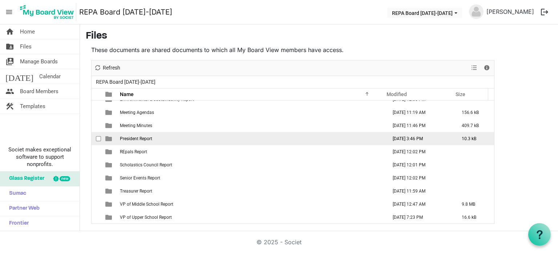  What do you see at coordinates (47, 12) in the screenshot?
I see `img: My Board View Logo` at bounding box center [47, 12].